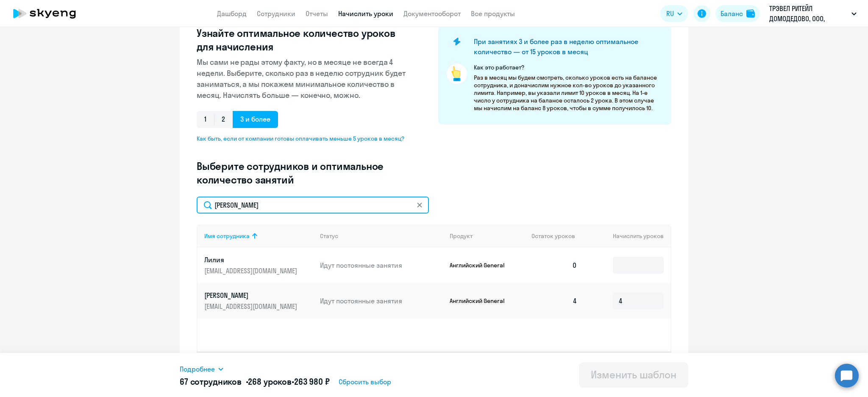  What do you see at coordinates (554, 265) in the screenshot?
I see `td: 0` at bounding box center [554, 265].